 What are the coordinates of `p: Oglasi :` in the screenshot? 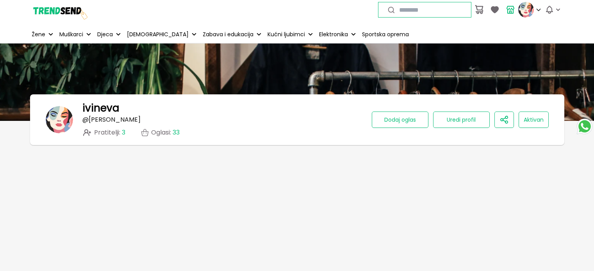 It's located at (165, 133).